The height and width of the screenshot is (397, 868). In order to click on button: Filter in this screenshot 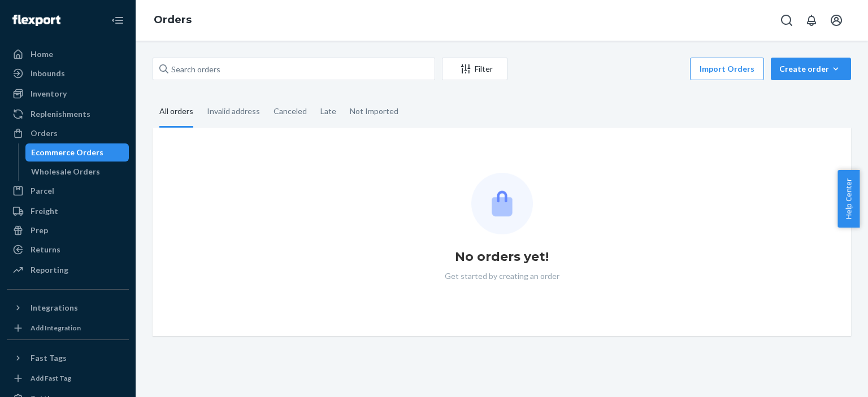, I will do `click(475, 69)`.